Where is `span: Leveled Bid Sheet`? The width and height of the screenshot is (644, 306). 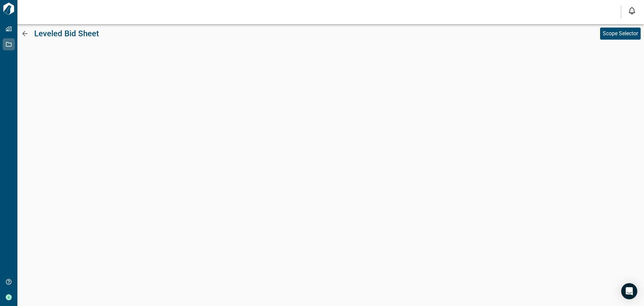 span: Leveled Bid Sheet is located at coordinates (66, 33).